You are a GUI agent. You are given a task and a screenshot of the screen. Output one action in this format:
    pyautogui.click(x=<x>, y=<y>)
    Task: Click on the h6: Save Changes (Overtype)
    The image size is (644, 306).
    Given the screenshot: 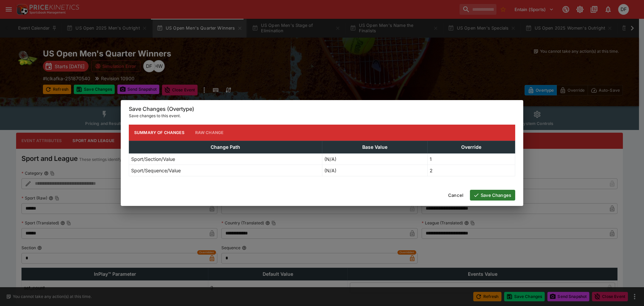 What is the action you would take?
    pyautogui.click(x=322, y=109)
    